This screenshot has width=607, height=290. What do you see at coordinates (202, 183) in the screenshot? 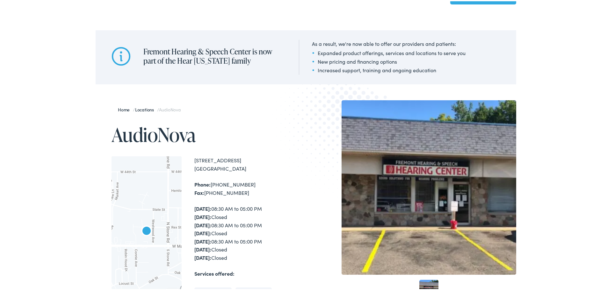
I see `strong: Phone:` at bounding box center [202, 183].